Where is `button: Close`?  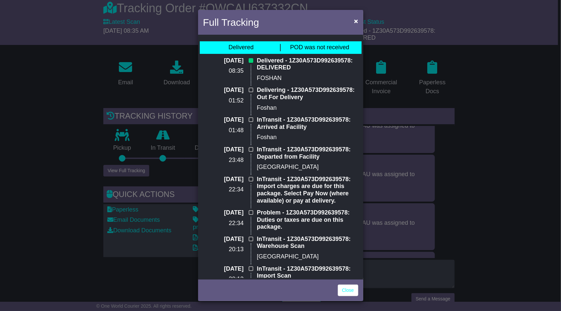 button: Close is located at coordinates (356, 21).